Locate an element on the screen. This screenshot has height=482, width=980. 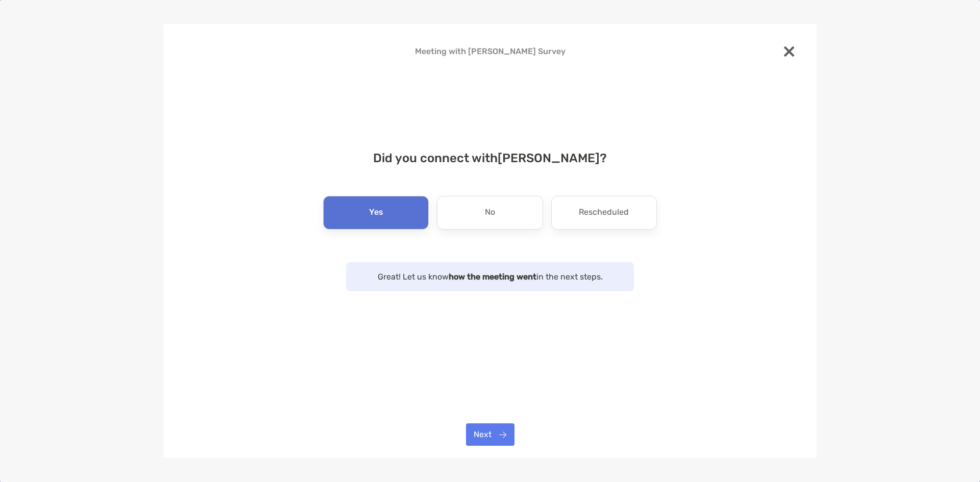
button: Next is located at coordinates (490, 434).